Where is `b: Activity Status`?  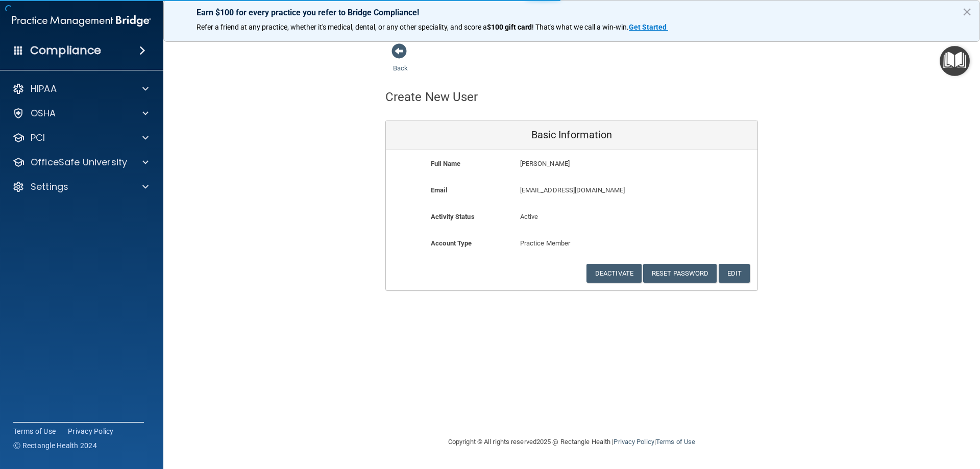
b: Activity Status is located at coordinates (453, 217).